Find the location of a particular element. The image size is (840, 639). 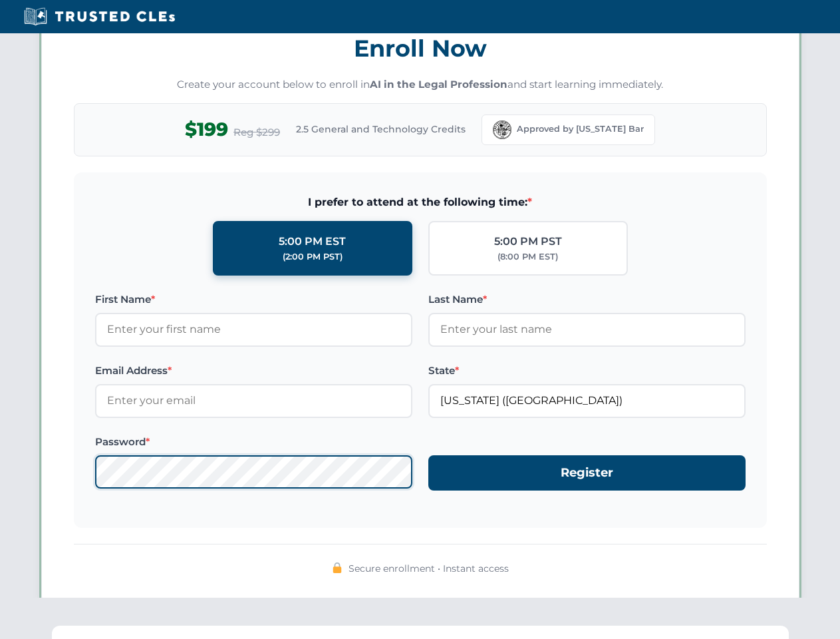

div: (2:00 PM PST) is located at coordinates (313, 257).